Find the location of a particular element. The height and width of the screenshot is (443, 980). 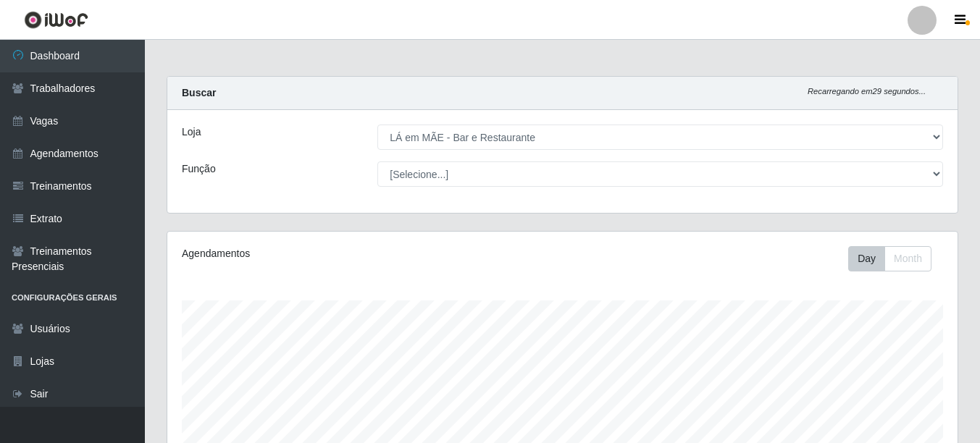

label: Loja is located at coordinates (191, 132).